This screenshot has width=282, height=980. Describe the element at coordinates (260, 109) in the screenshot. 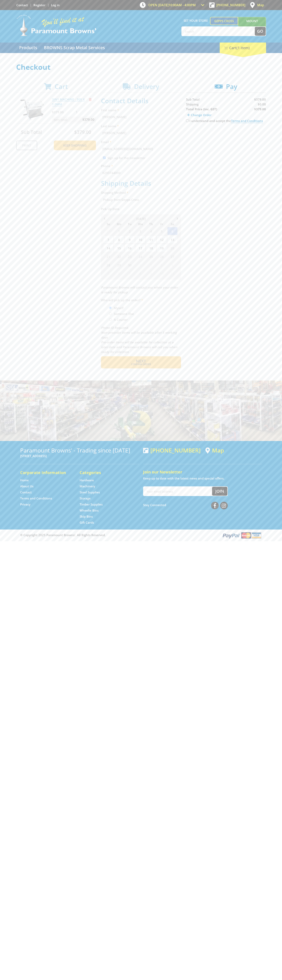

I see `strong: $379.00` at that location.